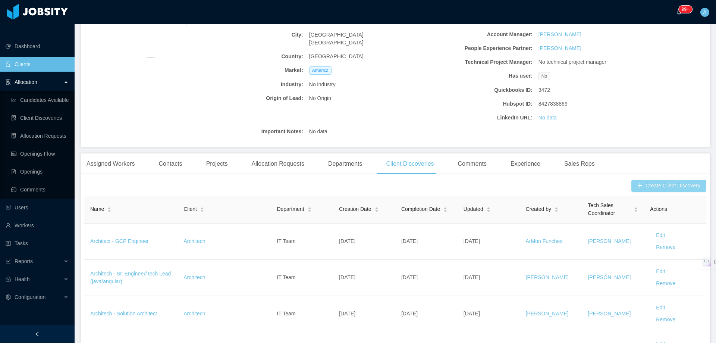  Describe the element at coordinates (478, 62) in the screenshot. I see `b: Technical Project Manager:` at that location.